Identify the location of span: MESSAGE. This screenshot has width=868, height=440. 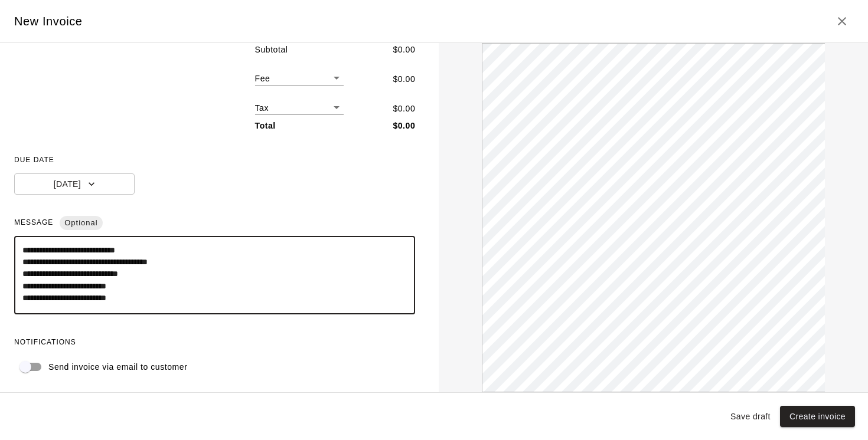
(214, 223).